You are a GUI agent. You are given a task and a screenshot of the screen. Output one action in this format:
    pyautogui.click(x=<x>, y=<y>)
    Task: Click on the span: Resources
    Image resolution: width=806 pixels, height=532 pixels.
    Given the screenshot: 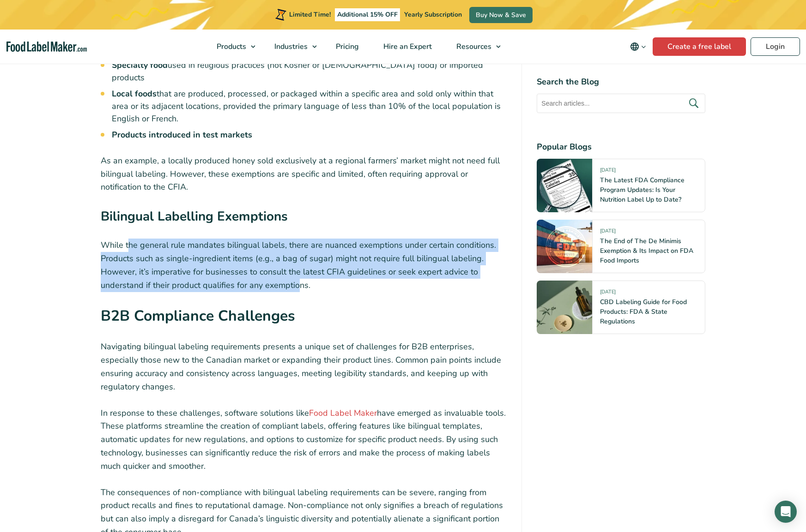 What is the action you would take?
    pyautogui.click(x=473, y=46)
    